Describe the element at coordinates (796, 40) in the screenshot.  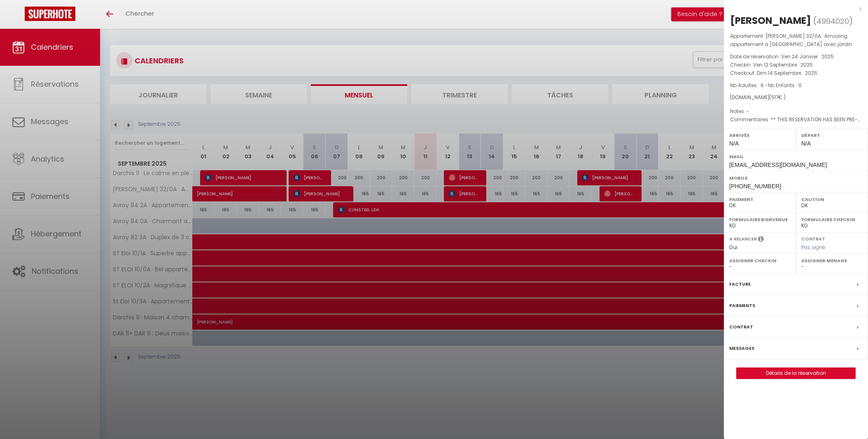
I see `p: Appartement :` at that location.